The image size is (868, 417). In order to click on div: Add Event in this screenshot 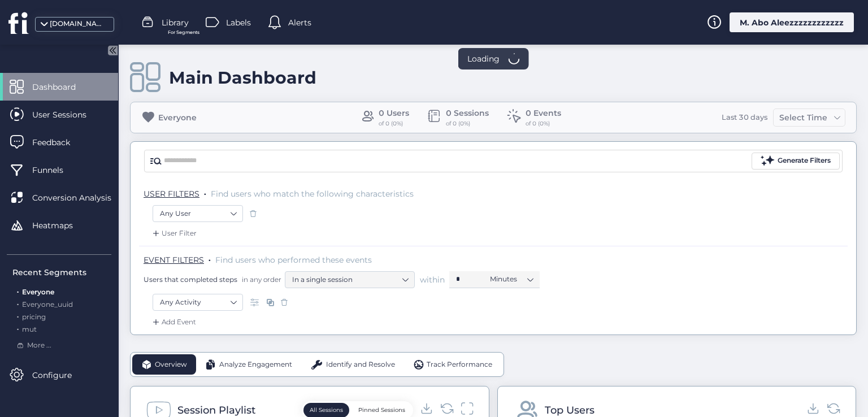, I will do `click(173, 322)`.